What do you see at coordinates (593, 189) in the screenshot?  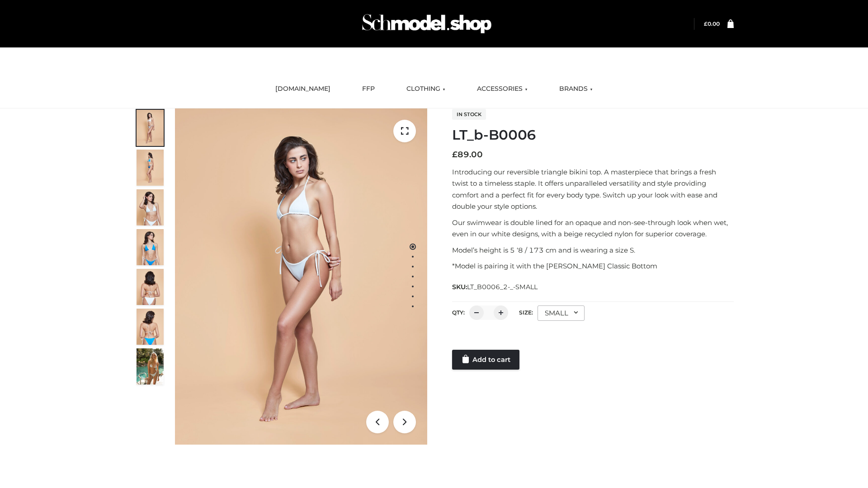 I see `p: Introducing our reversible triangle bikini top. A masterpiece that brings a fresh twist to a time...` at bounding box center [593, 189].